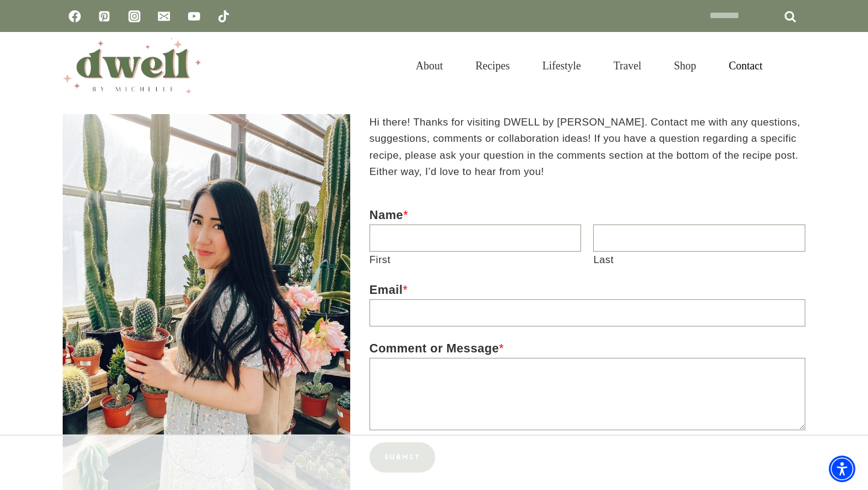 This screenshot has height=490, width=868. Describe the element at coordinates (134, 16) in the screenshot. I see `a: Instagram` at that location.